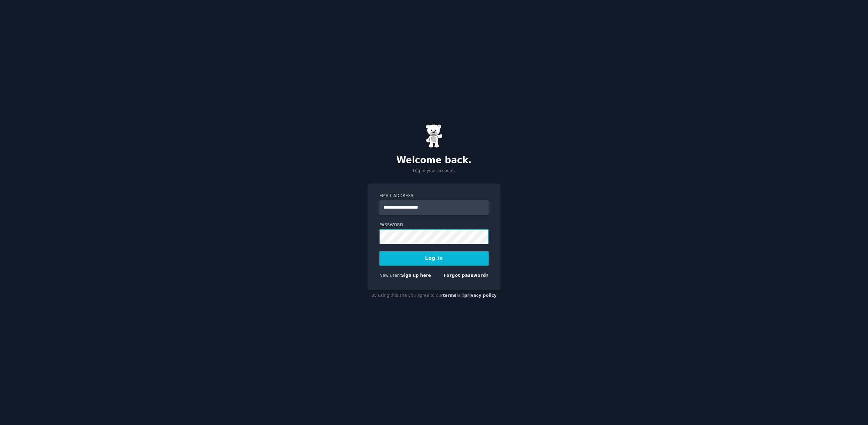 The height and width of the screenshot is (425, 868). What do you see at coordinates (434, 226) in the screenshot?
I see `label: Password` at bounding box center [434, 226].